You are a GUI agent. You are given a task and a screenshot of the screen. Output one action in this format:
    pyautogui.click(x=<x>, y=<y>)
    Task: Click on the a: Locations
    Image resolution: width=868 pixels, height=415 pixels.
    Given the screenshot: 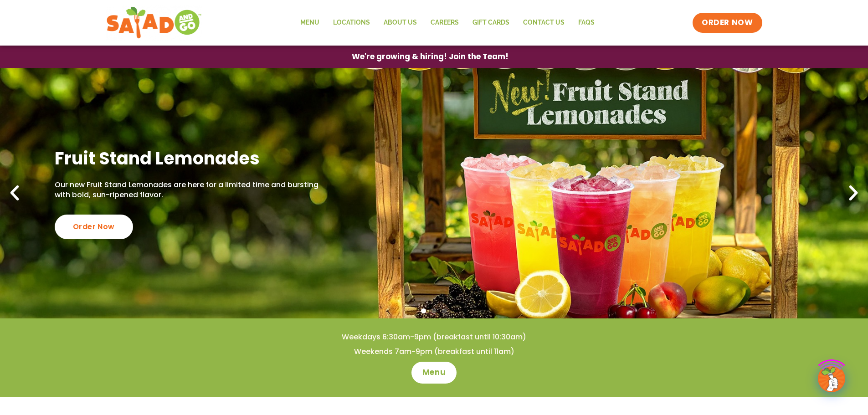 What is the action you would take?
    pyautogui.click(x=351, y=23)
    